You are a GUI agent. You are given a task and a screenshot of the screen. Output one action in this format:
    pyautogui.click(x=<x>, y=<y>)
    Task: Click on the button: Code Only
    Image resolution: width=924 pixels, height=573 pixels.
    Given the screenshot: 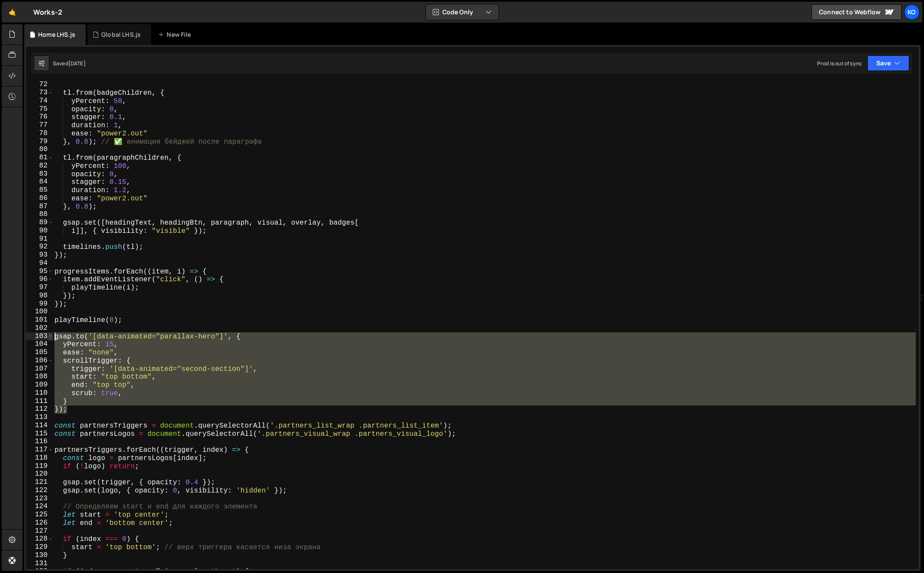 What is the action you would take?
    pyautogui.click(x=462, y=12)
    